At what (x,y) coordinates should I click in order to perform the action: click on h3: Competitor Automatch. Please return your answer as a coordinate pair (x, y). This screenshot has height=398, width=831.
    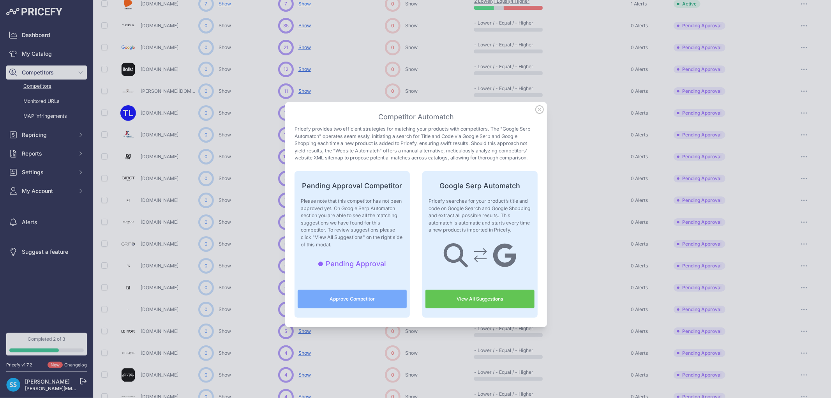
    Looking at the image, I should click on (416, 117).